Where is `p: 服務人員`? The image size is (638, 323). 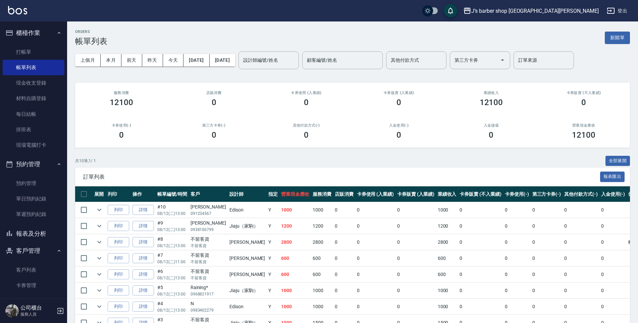
p: 服務人員 is located at coordinates (38, 314).